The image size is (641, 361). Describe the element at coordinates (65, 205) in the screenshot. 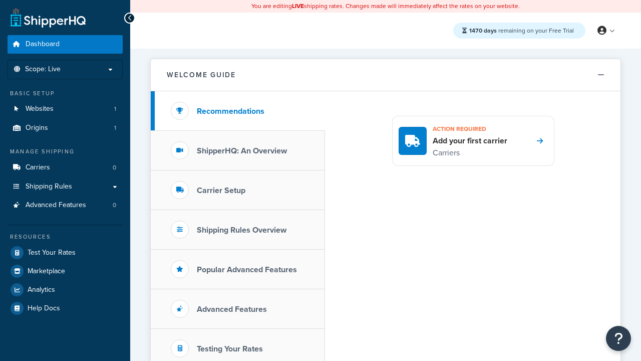

I see `li: Advanced Features` at that location.